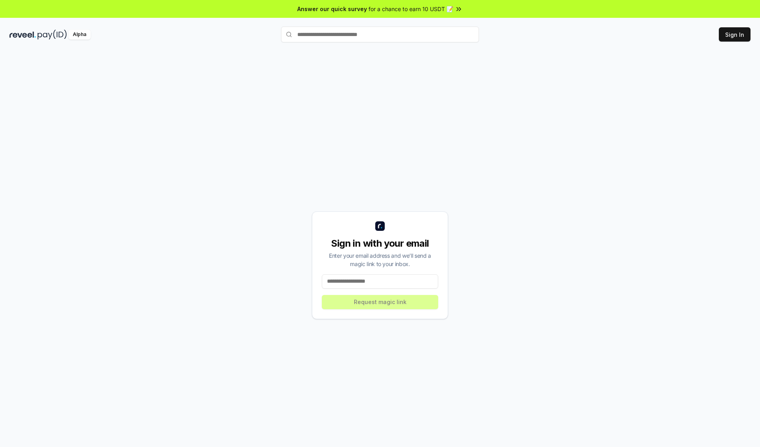  Describe the element at coordinates (52, 34) in the screenshot. I see `img: pay_id` at that location.